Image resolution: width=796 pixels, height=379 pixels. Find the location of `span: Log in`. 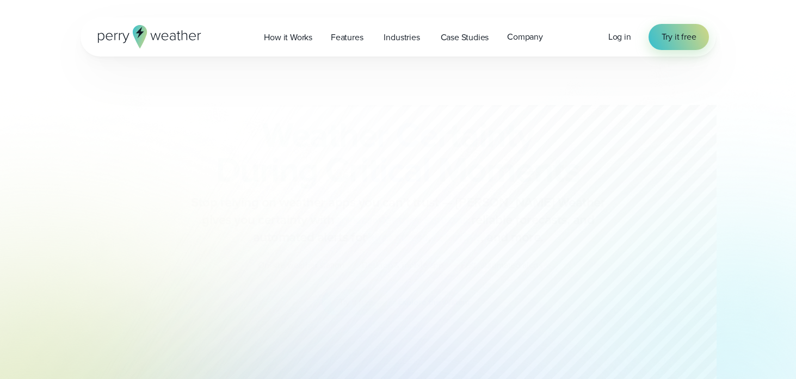

span: Log in is located at coordinates (620, 36).